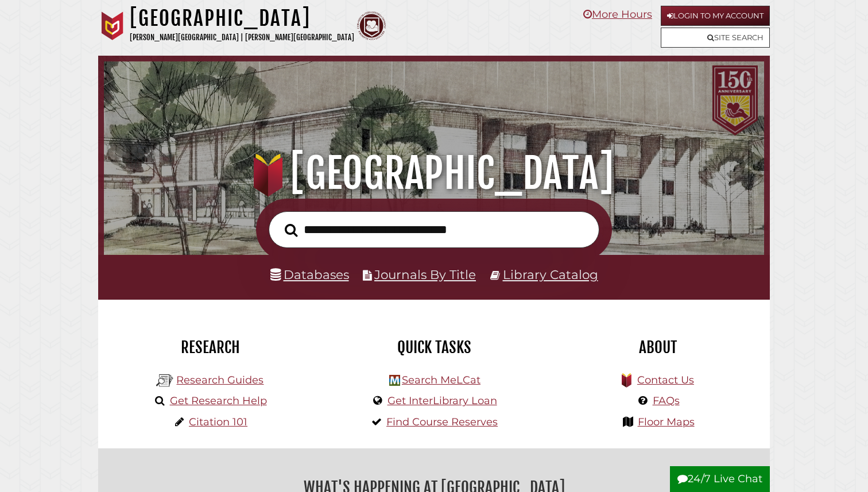  Describe the element at coordinates (220, 380) in the screenshot. I see `a: Research Guides` at that location.